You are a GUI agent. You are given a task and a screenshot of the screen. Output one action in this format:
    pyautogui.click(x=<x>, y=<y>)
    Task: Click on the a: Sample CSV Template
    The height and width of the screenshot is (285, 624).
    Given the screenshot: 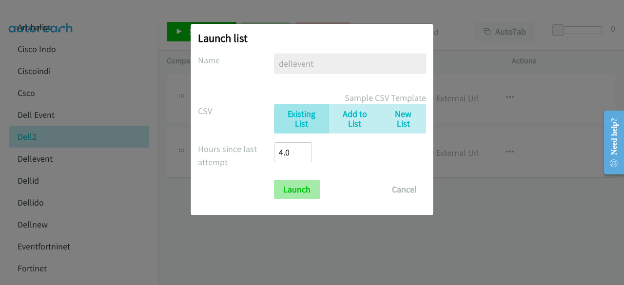 What is the action you would take?
    pyautogui.click(x=385, y=98)
    